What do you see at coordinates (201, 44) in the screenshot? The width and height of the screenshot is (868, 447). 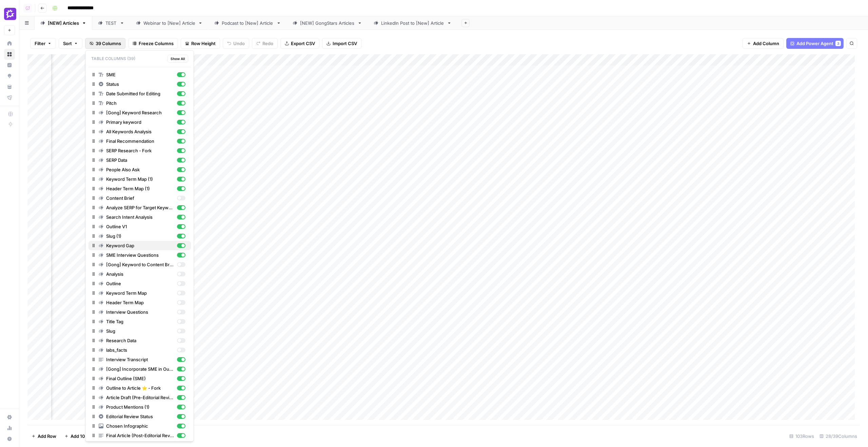 I see `button: Row Height` at bounding box center [201, 44].